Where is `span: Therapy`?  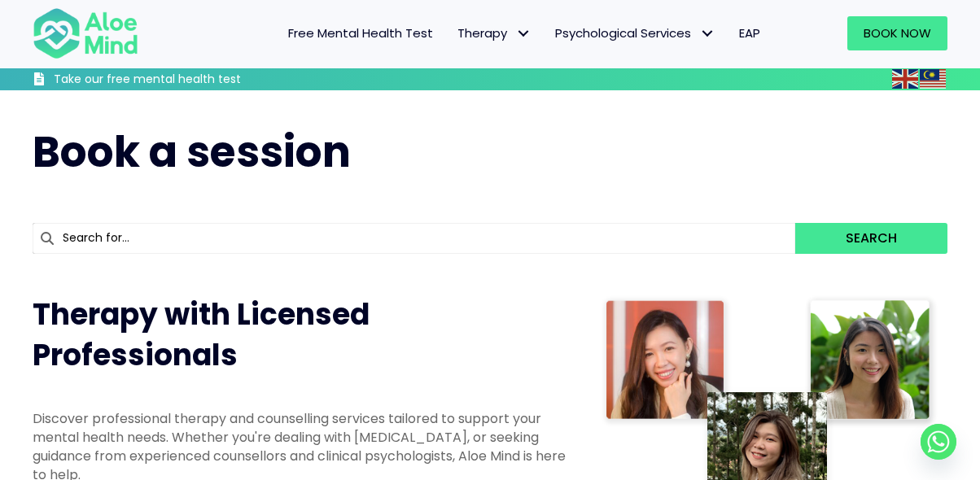 span: Therapy is located at coordinates (494, 33).